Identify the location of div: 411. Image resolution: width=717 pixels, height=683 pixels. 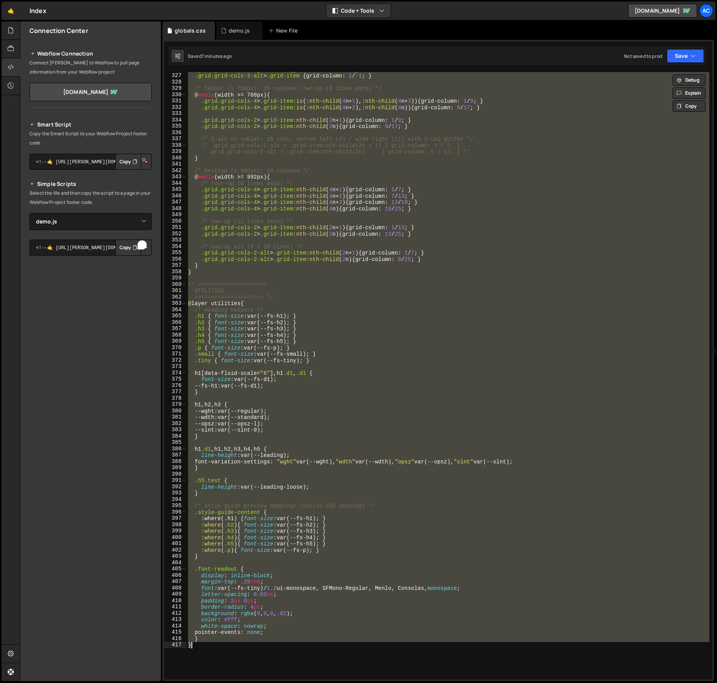
(175, 606).